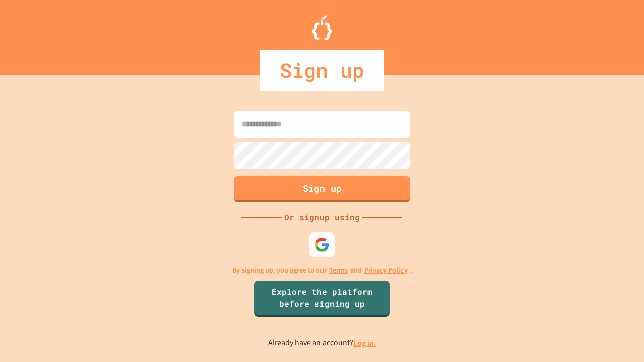 The width and height of the screenshot is (644, 362). Describe the element at coordinates (322, 270) in the screenshot. I see `p: By signing up, you agree to our and .` at that location.